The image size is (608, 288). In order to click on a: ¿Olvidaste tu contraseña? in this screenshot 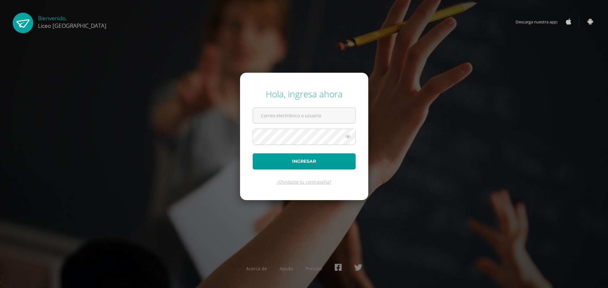, I will do `click(304, 182)`.